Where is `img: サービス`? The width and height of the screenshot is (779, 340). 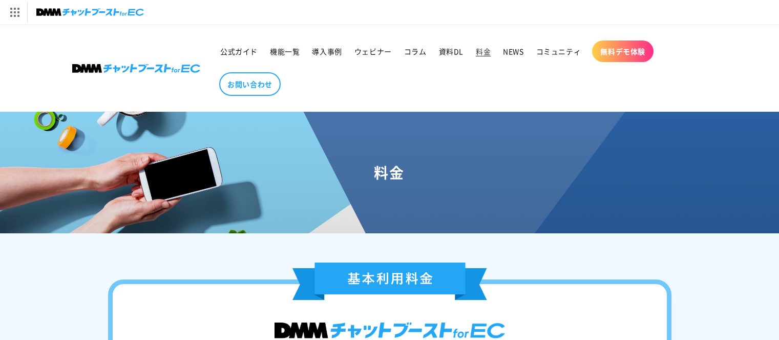
img: サービス is located at coordinates (14, 12).